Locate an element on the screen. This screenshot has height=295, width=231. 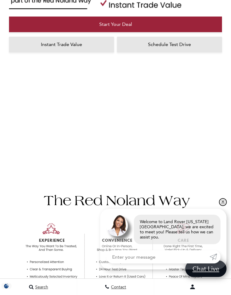
a: Start Your Deal is located at coordinates (115, 24).